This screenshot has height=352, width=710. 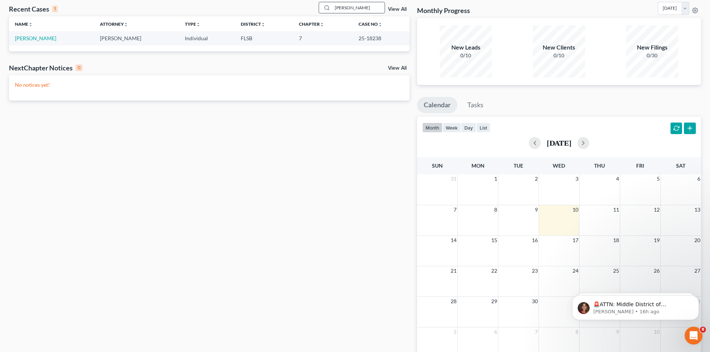 What do you see at coordinates (698, 271) in the screenshot?
I see `span: 27` at bounding box center [698, 271].